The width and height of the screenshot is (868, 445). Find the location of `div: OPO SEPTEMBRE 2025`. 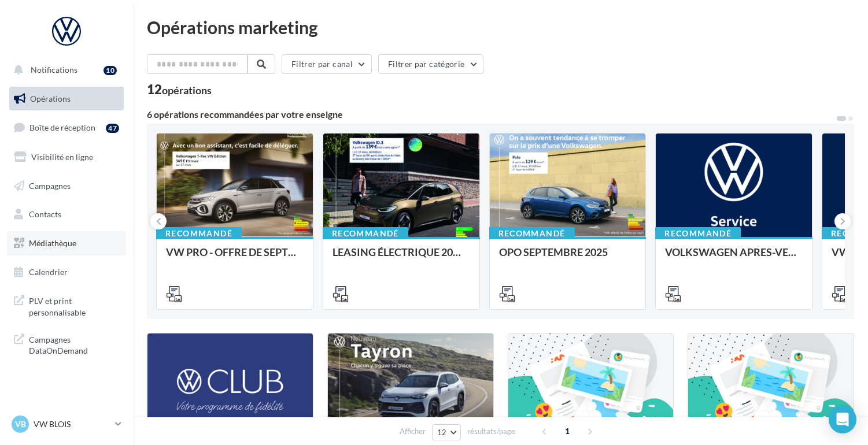

div: OPO SEPTEMBRE 2025 is located at coordinates (568, 257).